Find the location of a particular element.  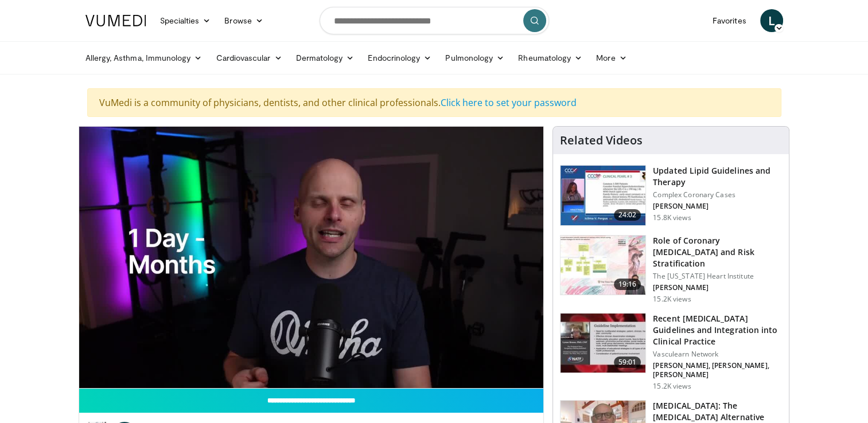

span: 24:02 is located at coordinates (628, 215).